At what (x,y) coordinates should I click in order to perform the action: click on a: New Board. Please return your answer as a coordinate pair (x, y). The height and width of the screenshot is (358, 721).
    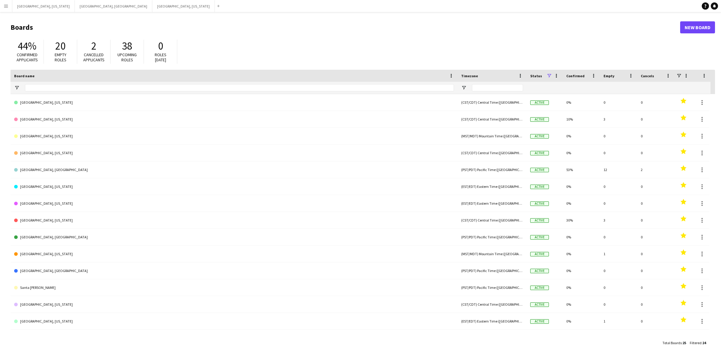
    Looking at the image, I should click on (697, 27).